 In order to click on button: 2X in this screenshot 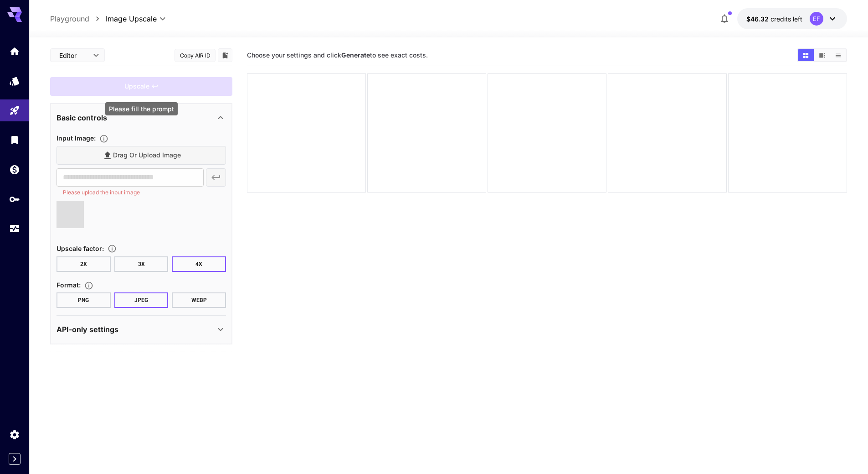, I will do `click(83, 264)`.